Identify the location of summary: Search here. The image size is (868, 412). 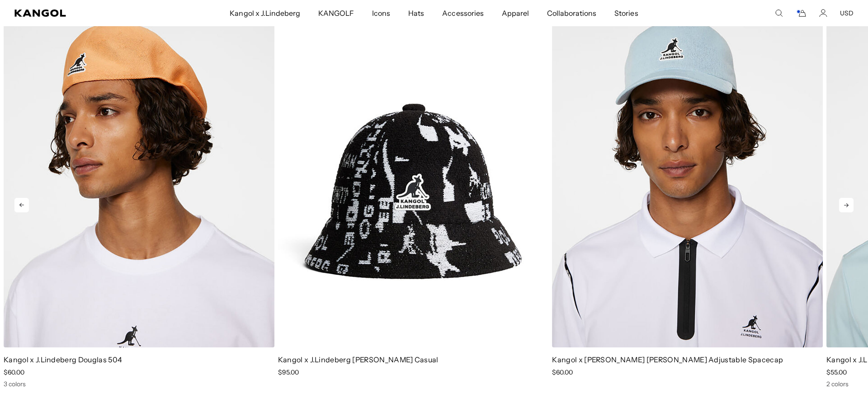
(779, 13).